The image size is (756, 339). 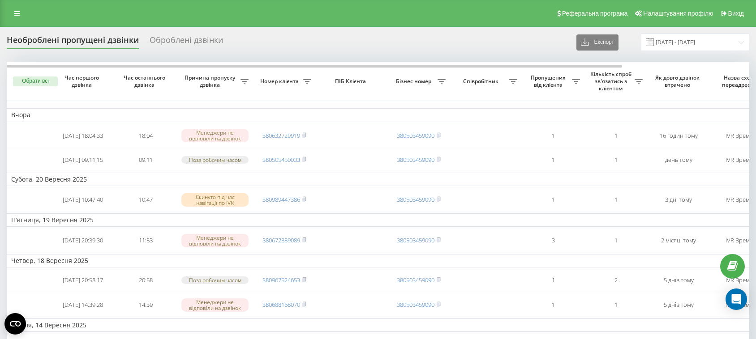 I want to click on span: Кількість спроб зв'язатись з клієнтом, so click(x=611, y=81).